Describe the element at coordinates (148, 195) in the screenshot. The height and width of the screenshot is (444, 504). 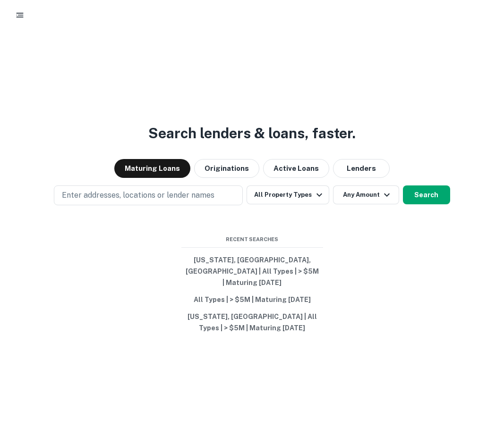
I see `button: Enter addresses, locations or lender names` at that location.